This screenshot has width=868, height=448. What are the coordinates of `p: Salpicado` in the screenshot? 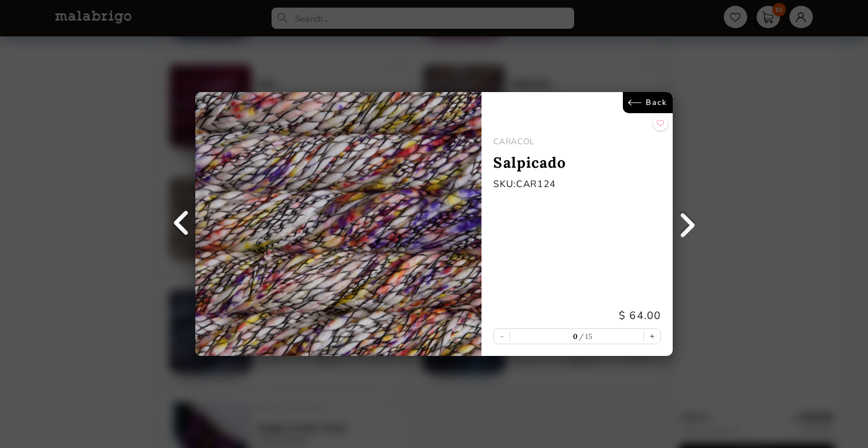 It's located at (577, 162).